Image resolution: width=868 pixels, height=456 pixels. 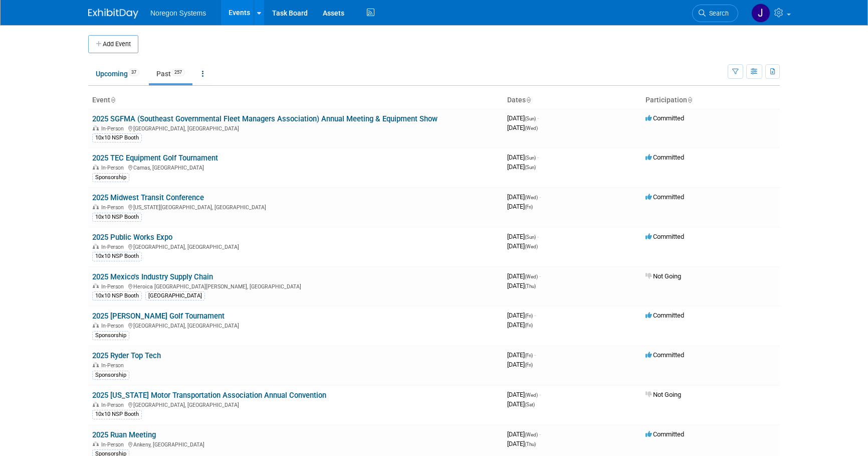 What do you see at coordinates (134, 72) in the screenshot?
I see `span: 37` at bounding box center [134, 72].